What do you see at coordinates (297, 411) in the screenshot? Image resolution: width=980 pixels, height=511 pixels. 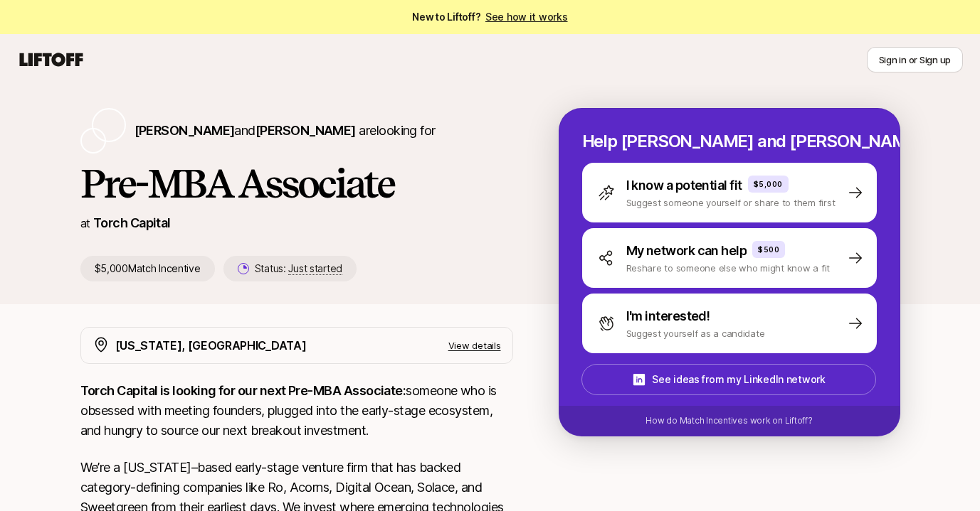 I see `p: someone who is obsessed with meeting founders, plugged into the early-stage ecosystem, and hungry...` at bounding box center [297, 411].